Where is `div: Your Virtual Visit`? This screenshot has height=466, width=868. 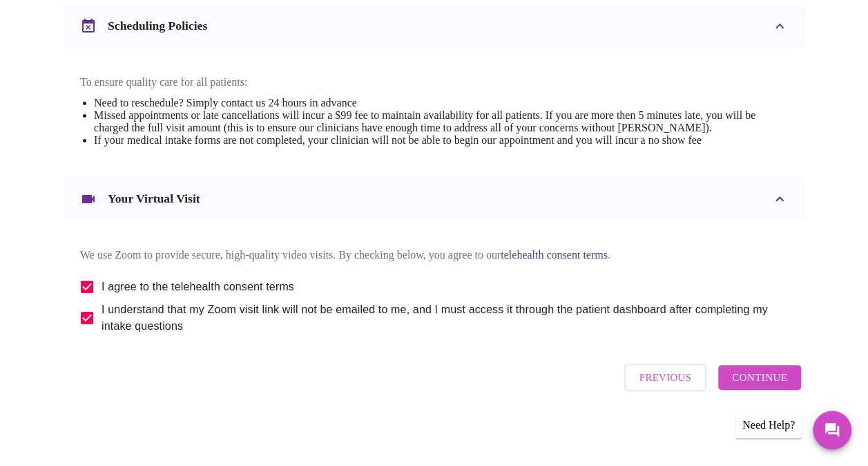 div: Your Virtual Visit is located at coordinates (434, 199).